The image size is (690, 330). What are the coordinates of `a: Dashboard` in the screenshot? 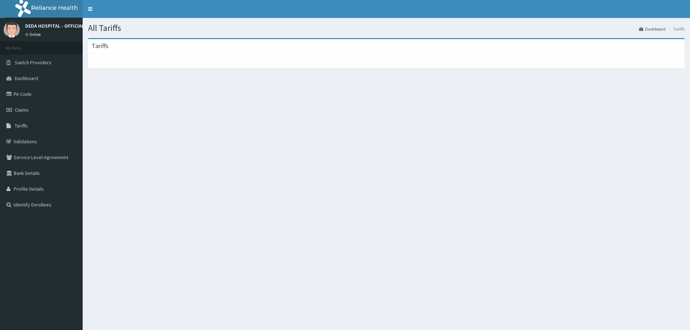 It's located at (652, 29).